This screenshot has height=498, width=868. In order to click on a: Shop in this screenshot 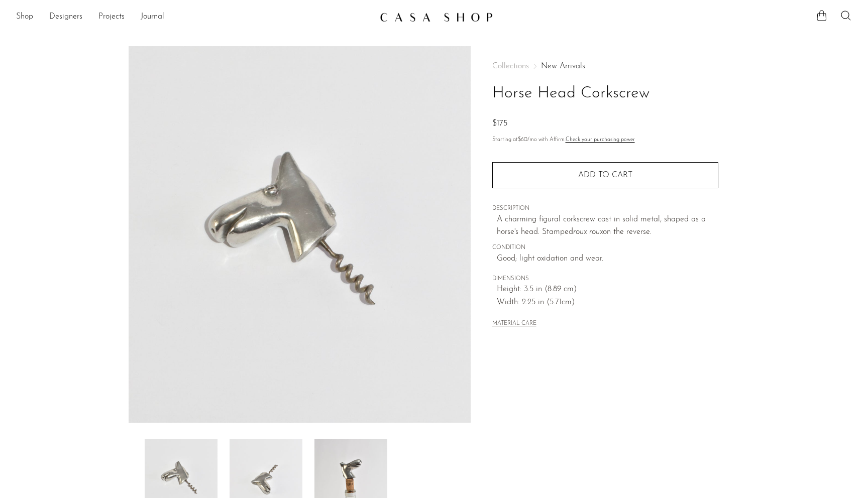, I will do `click(24, 17)`.